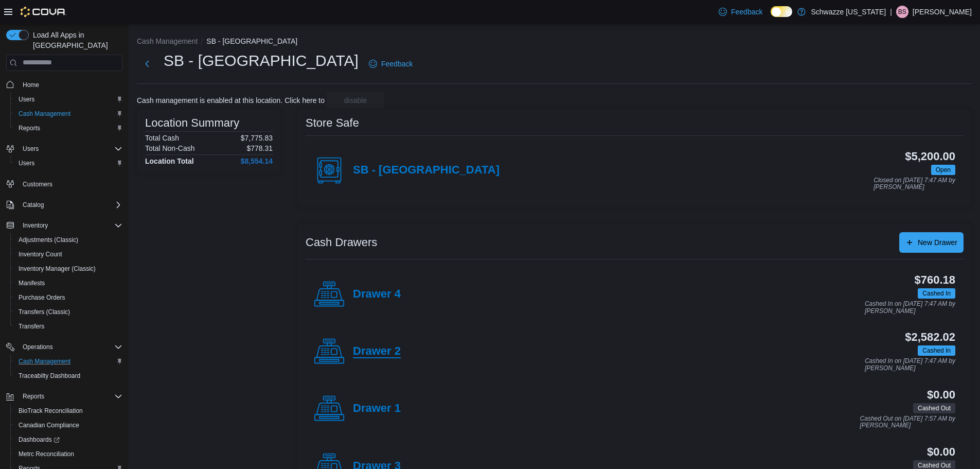 This screenshot has height=469, width=980. I want to click on span: Purchase Orders, so click(68, 297).